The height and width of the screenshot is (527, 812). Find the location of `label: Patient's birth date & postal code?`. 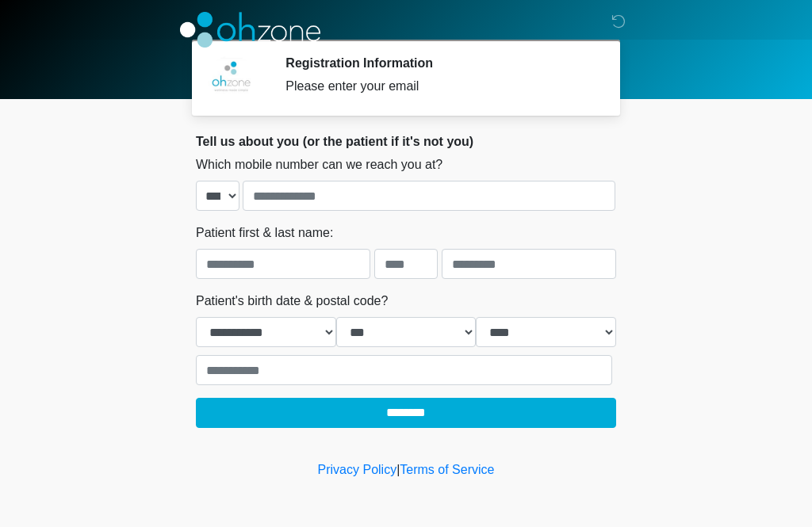

label: Patient's birth date & postal code? is located at coordinates (291, 301).